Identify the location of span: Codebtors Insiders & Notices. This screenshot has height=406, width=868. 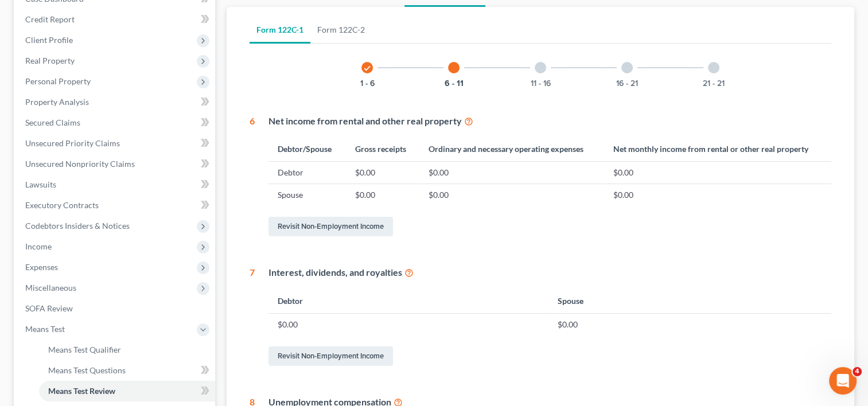
(77, 225).